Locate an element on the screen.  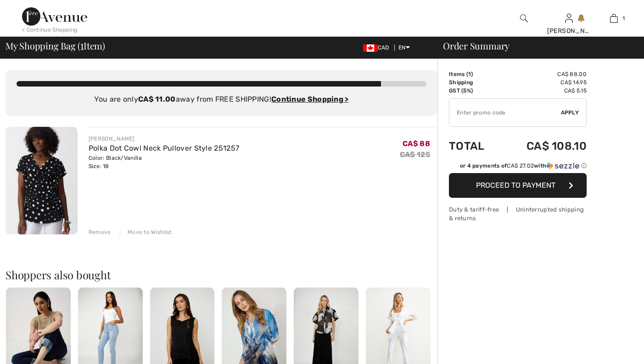
a: Continue Shopping > is located at coordinates (310, 99).